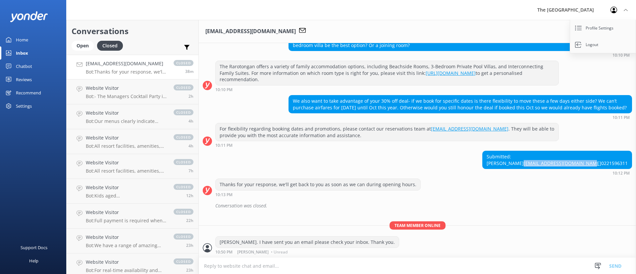 The width and height of the screenshot is (636, 274). I want to click on span: Aug 22 2025 11:39pm (UTC -10:00) Pacific/Honolulu, so click(190, 245).